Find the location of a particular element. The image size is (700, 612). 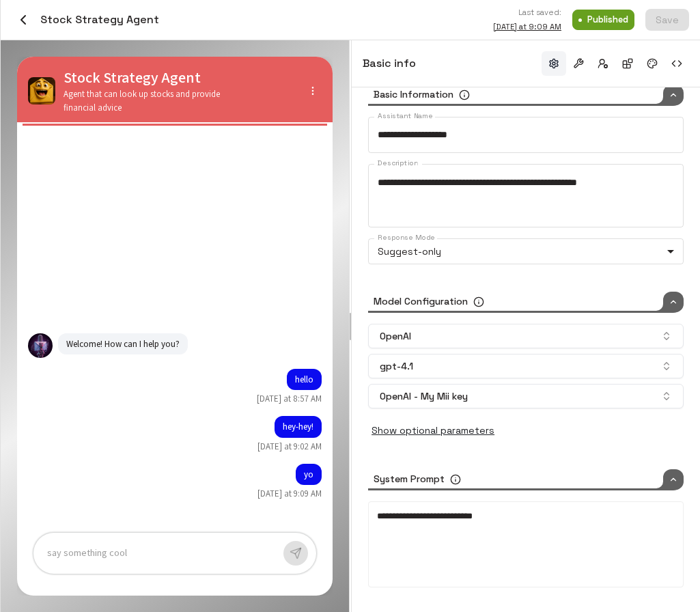

button: Access is located at coordinates (603, 63).